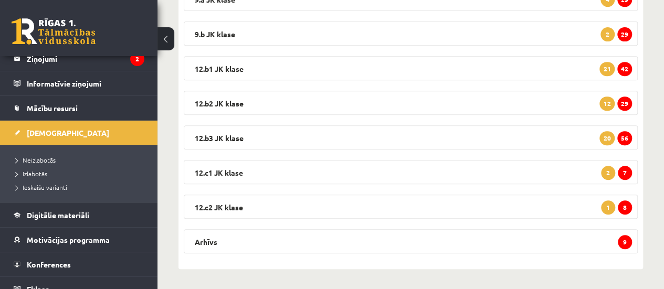  What do you see at coordinates (625, 207) in the screenshot?
I see `span: 8` at bounding box center [625, 207].